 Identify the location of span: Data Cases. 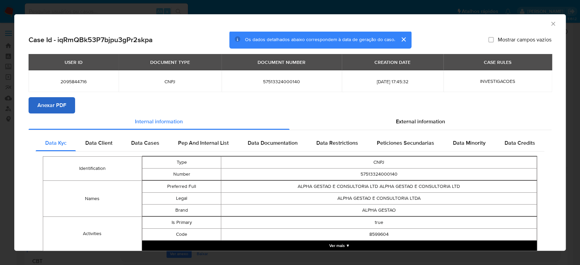
(145, 143).